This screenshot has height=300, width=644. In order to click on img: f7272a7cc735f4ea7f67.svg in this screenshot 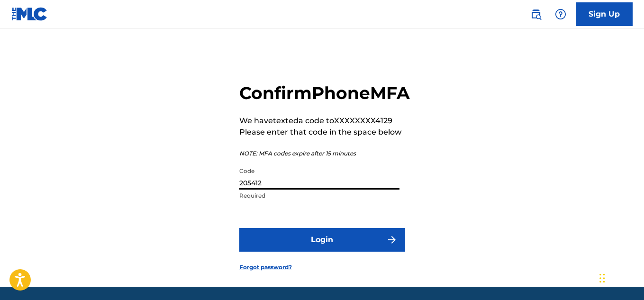, I will do `click(392, 240)`.